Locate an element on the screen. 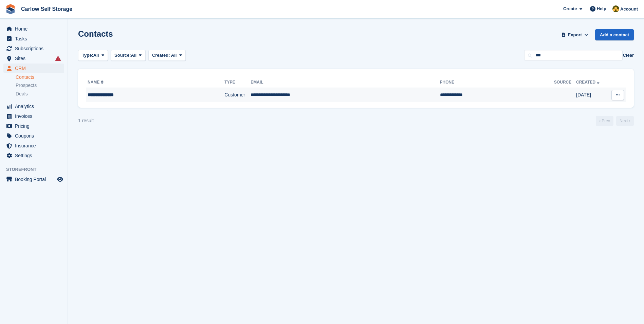  span: Analytics is located at coordinates (35, 106).